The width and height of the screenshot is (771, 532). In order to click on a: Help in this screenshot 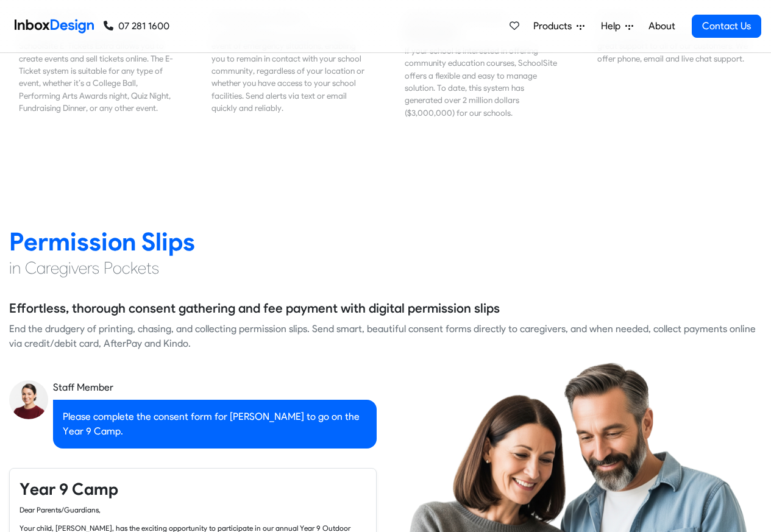, I will do `click(616, 26)`.